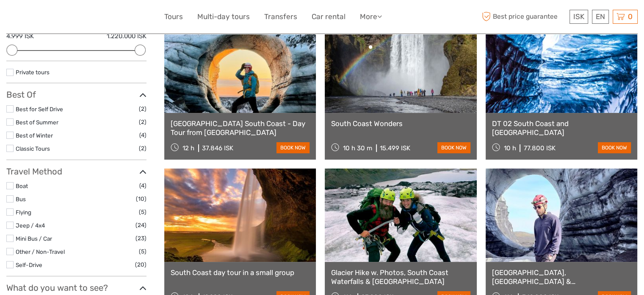 The width and height of the screenshot is (644, 295). Describe the element at coordinates (28, 265) in the screenshot. I see `a: Self-Drive` at that location.